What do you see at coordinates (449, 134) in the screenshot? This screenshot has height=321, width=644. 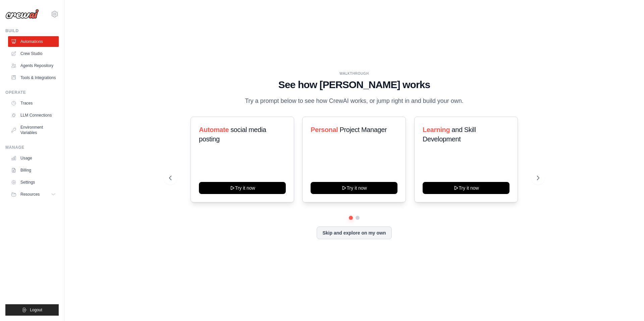 I see `span: and Skill Development` at bounding box center [449, 134].